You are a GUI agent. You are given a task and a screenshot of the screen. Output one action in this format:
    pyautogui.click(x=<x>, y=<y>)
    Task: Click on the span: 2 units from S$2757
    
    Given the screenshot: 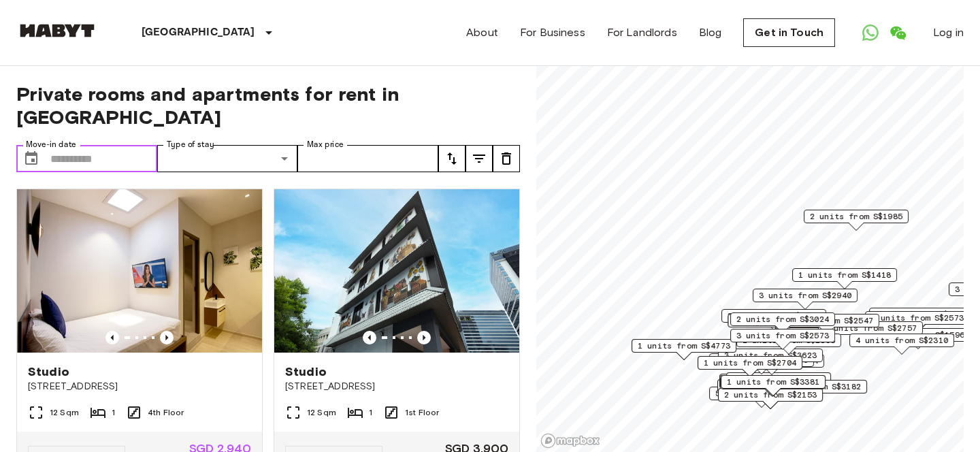 What is the action you would take?
    pyautogui.click(x=870, y=329)
    